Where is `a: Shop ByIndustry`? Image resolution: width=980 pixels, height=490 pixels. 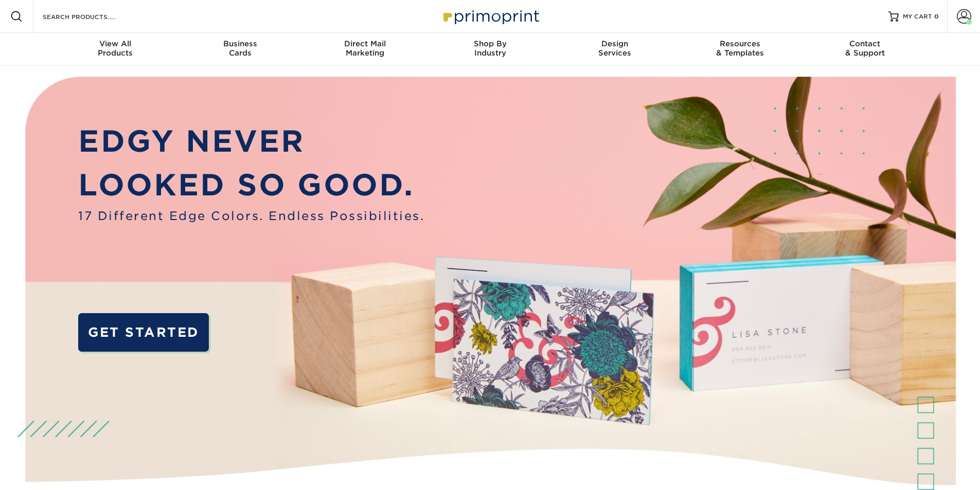
a: Shop ByIndustry is located at coordinates (490, 50).